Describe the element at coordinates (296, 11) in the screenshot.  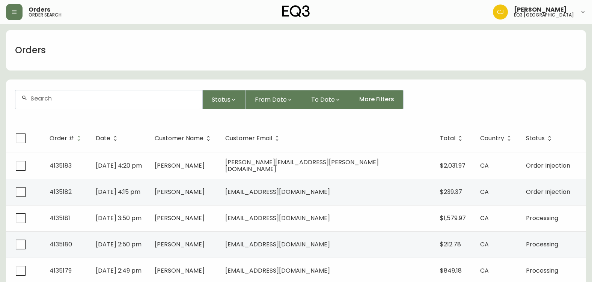
I see `img: logo` at that location.